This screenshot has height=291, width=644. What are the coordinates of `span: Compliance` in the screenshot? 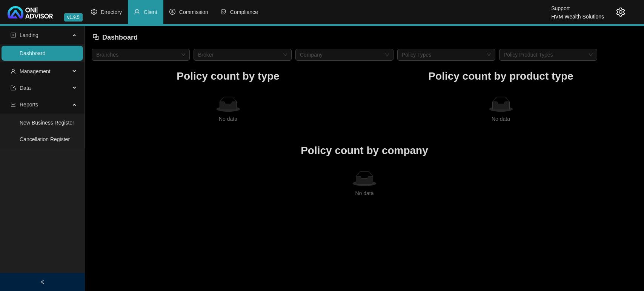 It's located at (244, 12).